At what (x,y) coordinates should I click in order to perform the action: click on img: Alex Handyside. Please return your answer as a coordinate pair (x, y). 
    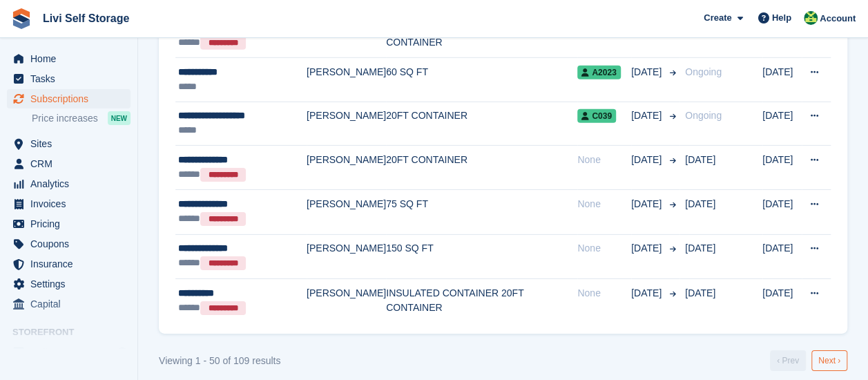
    Looking at the image, I should click on (810, 18).